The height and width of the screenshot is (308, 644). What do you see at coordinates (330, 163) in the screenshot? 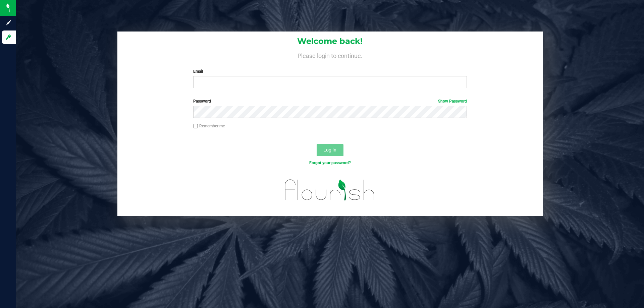
I see `a: Forgot your password?` at bounding box center [330, 163].